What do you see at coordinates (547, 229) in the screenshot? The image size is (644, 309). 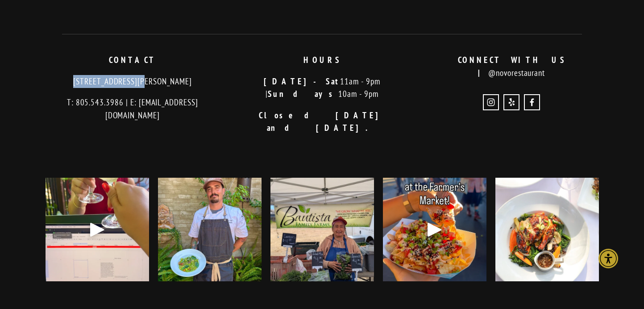 I see `img: The holidays sneak up fast! 🎄 We&rsquo;re thrilled to collaborate with Region Event Center to off...` at bounding box center [547, 229].